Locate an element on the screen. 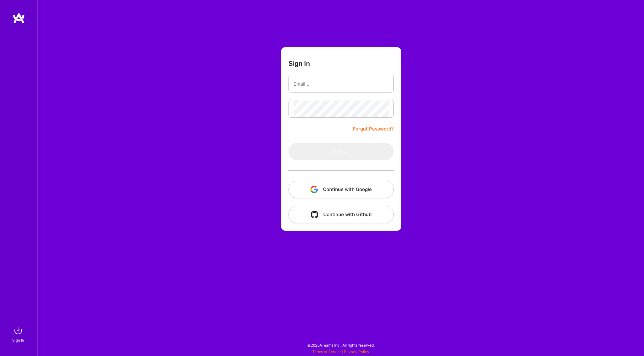 The width and height of the screenshot is (644, 356). img: logo is located at coordinates (19, 18).